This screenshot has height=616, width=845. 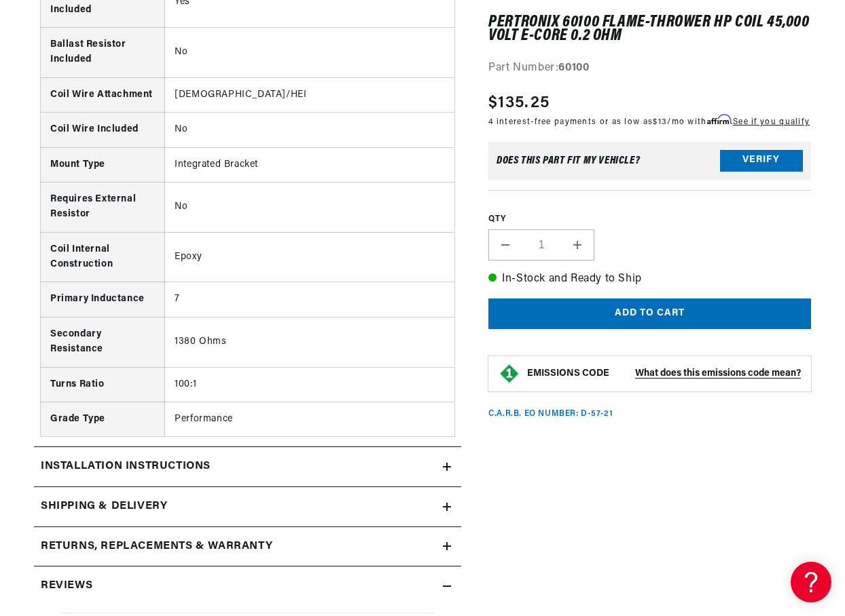 I want to click on td: 100:1, so click(x=310, y=384).